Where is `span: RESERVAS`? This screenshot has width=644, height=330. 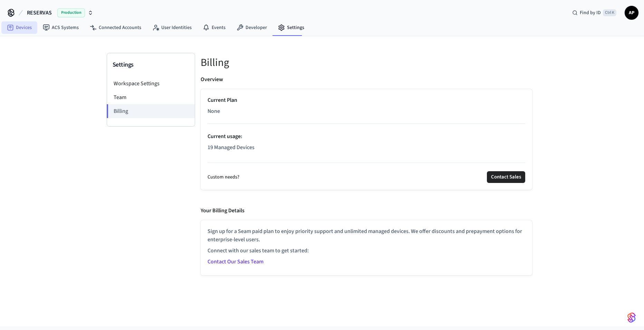
span: RESERVAS is located at coordinates (39, 13).